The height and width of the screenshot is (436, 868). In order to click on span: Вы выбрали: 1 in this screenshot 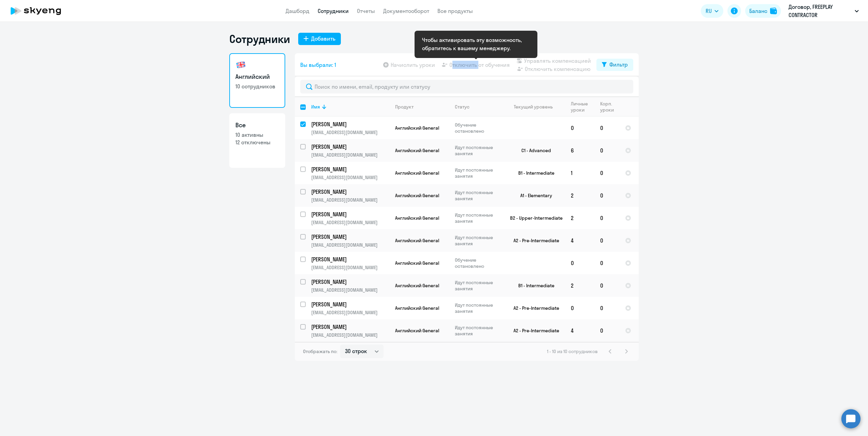, I will do `click(318, 65)`.